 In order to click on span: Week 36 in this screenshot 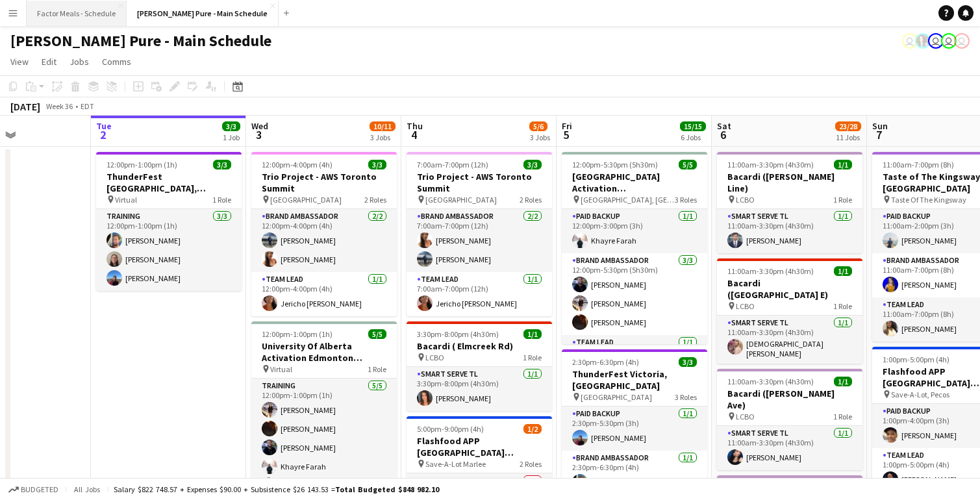, I will do `click(59, 106)`.